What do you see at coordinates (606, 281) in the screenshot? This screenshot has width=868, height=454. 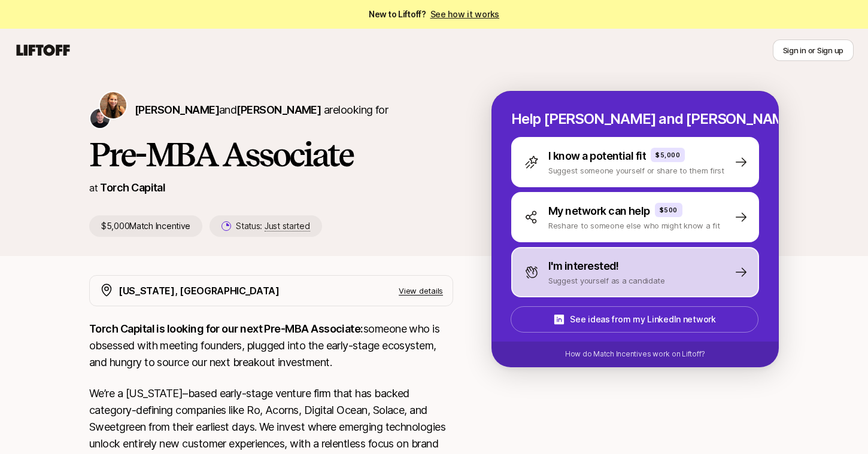 I see `p: Suggest yourself as a candidate` at bounding box center [606, 281].